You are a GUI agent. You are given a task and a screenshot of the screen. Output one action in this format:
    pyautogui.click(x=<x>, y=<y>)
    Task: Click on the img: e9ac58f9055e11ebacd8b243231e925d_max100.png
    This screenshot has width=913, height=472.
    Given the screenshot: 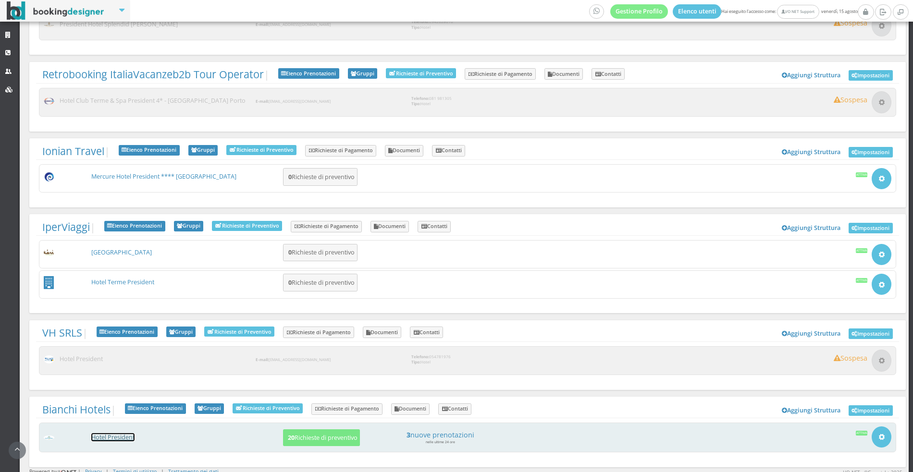 What is the action you would take?
    pyautogui.click(x=49, y=101)
    